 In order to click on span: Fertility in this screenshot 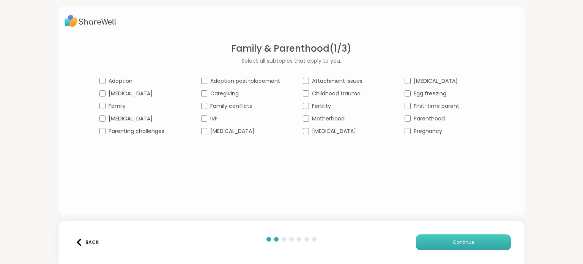, I will do `click(322, 106)`.